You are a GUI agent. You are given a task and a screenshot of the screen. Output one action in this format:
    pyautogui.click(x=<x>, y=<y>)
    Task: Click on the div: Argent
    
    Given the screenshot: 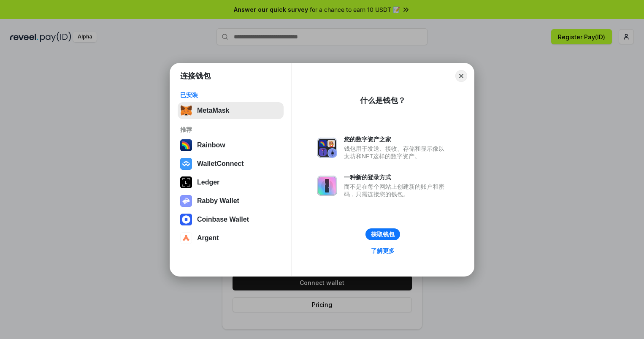 What is the action you would take?
    pyautogui.click(x=208, y=238)
    